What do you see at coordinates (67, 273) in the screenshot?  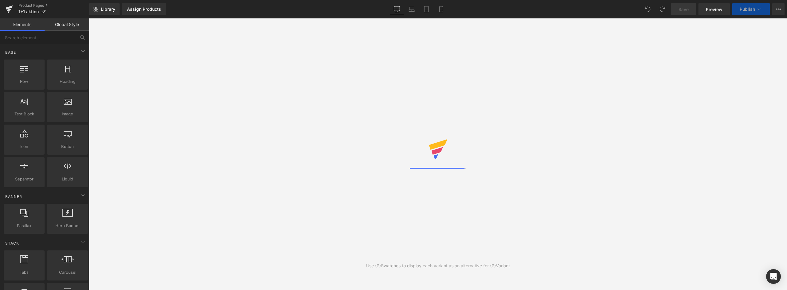 I see `span: Carousel` at bounding box center [67, 273].